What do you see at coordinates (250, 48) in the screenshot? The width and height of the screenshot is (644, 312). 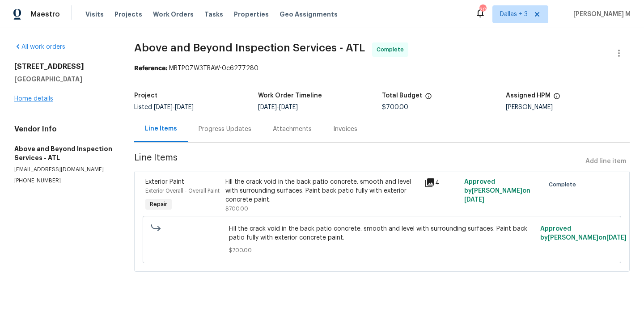 I see `span: Above and Beyond Inspection Services - ATL` at bounding box center [250, 48].